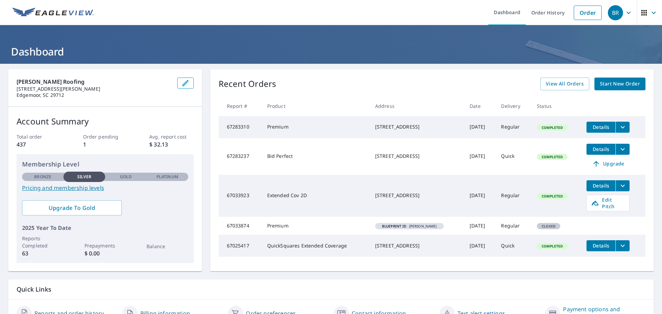  What do you see at coordinates (240, 246) in the screenshot?
I see `td: 67025417` at bounding box center [240, 246].